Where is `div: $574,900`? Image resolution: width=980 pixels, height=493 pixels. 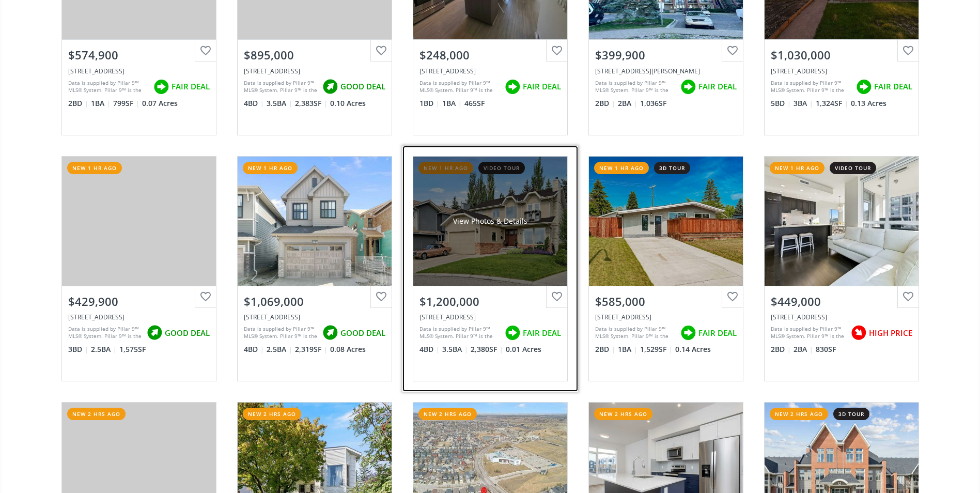 div: $574,900 is located at coordinates (139, 55).